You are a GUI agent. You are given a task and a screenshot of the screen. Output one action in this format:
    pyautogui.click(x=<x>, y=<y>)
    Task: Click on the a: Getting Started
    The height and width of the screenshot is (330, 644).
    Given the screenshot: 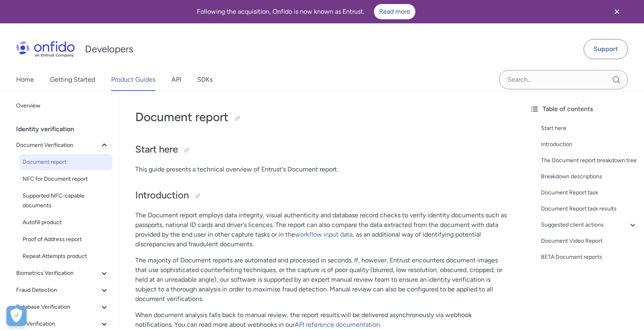 What is the action you would take?
    pyautogui.click(x=72, y=80)
    